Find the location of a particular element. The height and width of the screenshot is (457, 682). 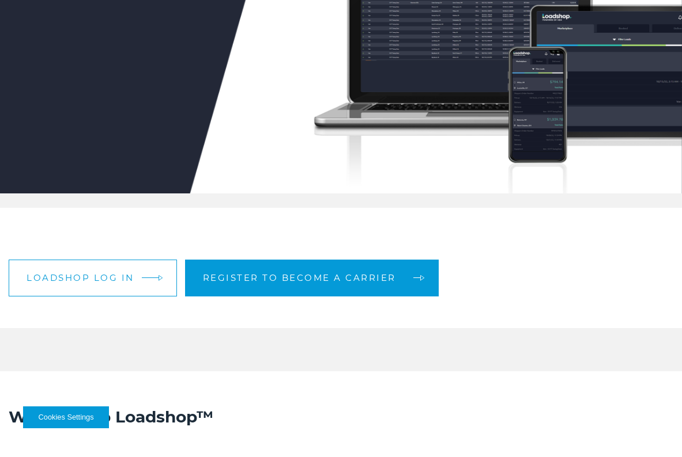

span: Register to become a carrier is located at coordinates (299, 278).